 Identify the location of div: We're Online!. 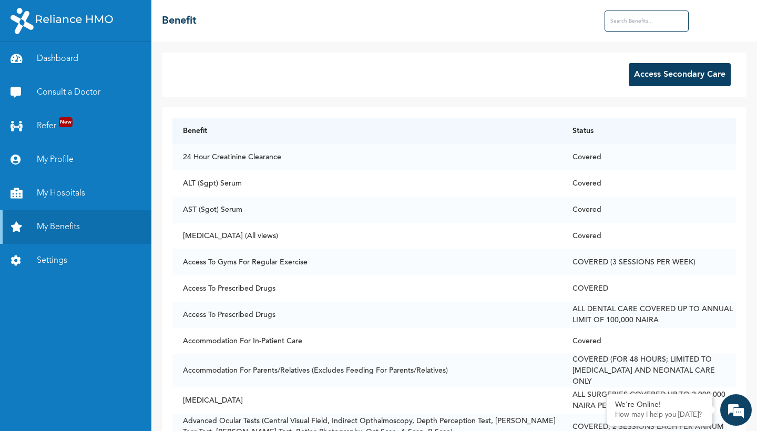
(659, 405).